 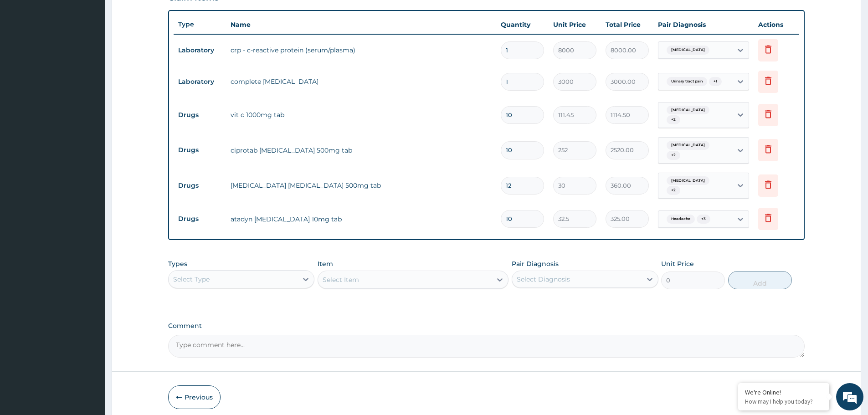 I want to click on span: We're online!, so click(x=89, y=161).